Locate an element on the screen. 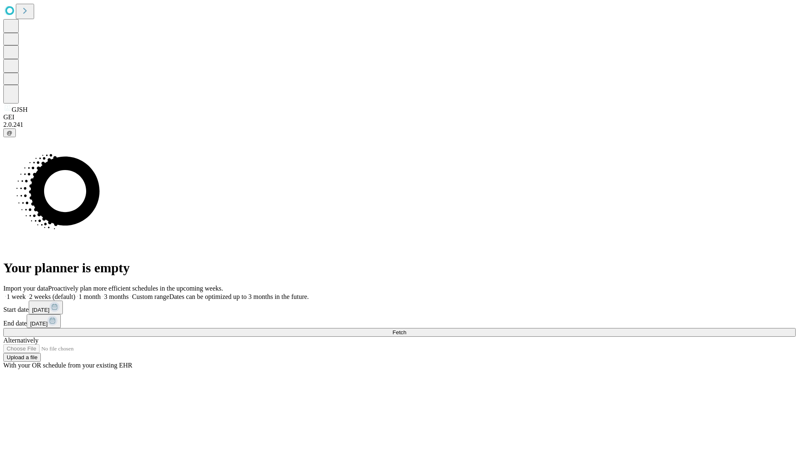 This screenshot has width=799, height=449. span: Dates can be optimized up to 3 months in the future. is located at coordinates (239, 297).